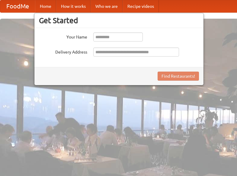 The height and width of the screenshot is (176, 237). What do you see at coordinates (63, 51) in the screenshot?
I see `label: Delivery Address` at bounding box center [63, 51].